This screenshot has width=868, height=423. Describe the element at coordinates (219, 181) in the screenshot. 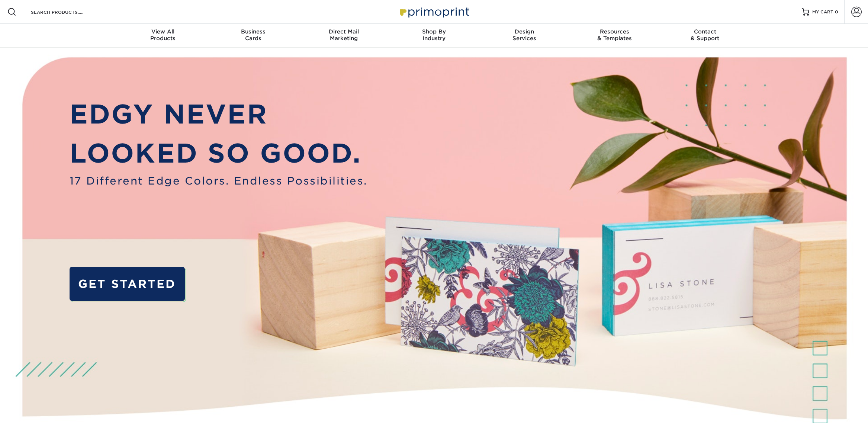

I see `span: 17 Different Edge Colors. Endless Possibilities.` at that location.